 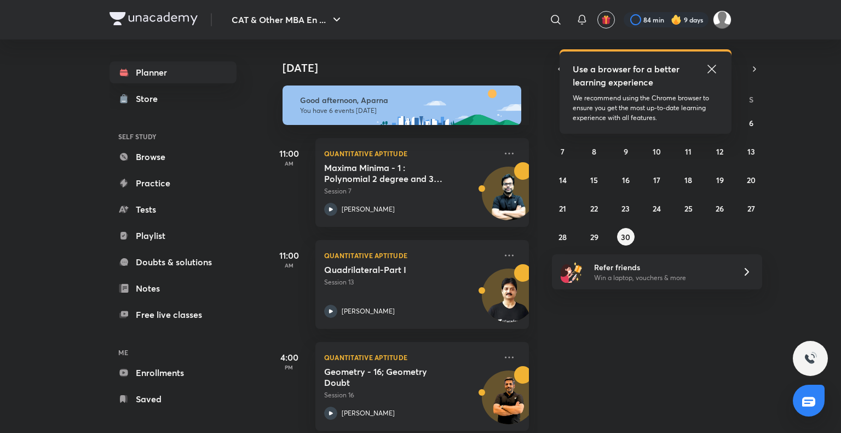 I want to click on button: avatar, so click(x=606, y=20).